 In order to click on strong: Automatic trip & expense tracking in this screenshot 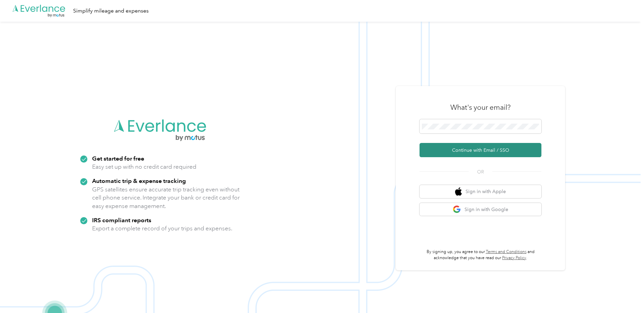, I will do `click(139, 181)`.